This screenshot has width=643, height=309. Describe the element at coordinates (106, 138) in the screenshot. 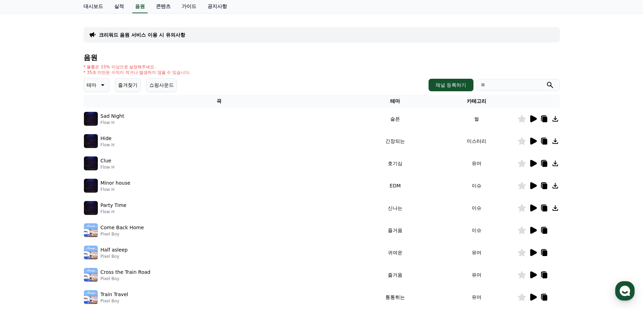

I see `p: Hide` at that location.